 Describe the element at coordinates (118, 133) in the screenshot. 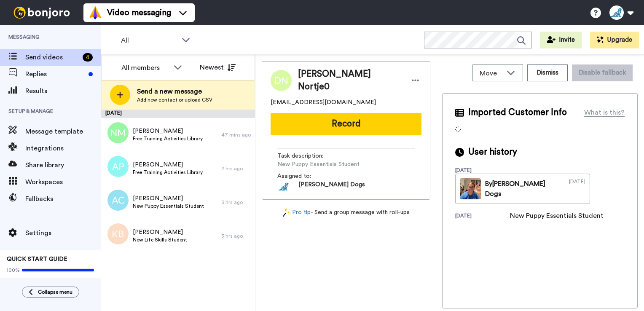

I see `img: nm.png` at that location.